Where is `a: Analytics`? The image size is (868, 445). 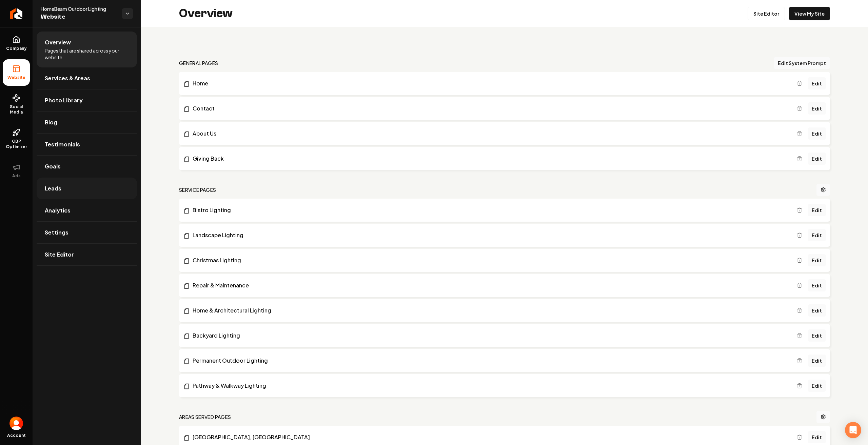 a: Analytics is located at coordinates (87, 210).